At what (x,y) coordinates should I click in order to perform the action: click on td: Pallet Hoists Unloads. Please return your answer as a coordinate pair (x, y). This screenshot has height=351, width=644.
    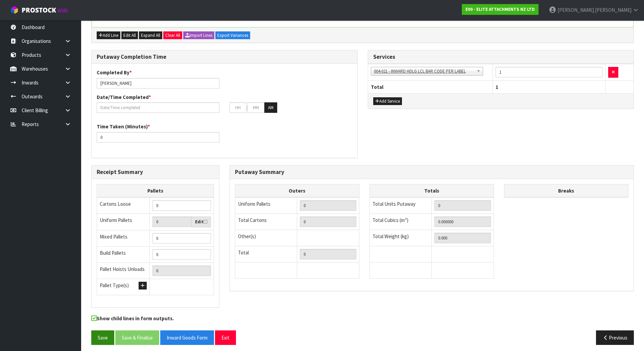
    Looking at the image, I should click on (123, 271).